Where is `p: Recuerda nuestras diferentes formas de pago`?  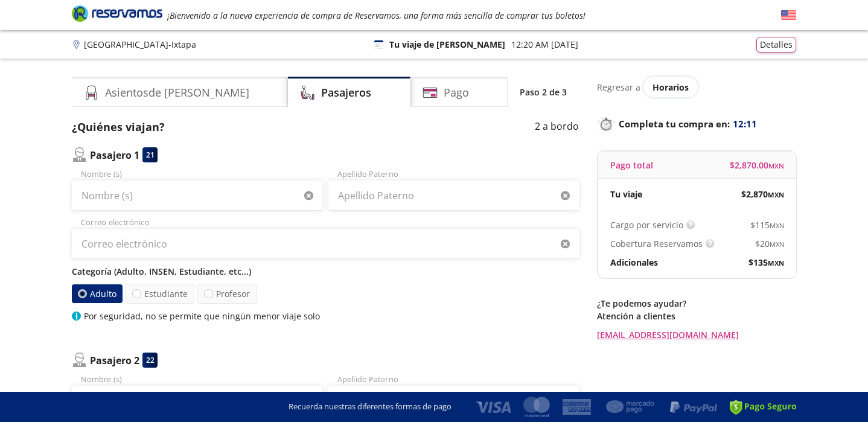
p: Recuerda nuestras diferentes formas de pago is located at coordinates (370, 407).